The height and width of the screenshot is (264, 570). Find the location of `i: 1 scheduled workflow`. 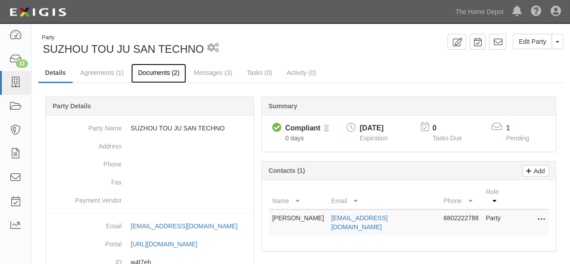

i: 1 scheduled workflow is located at coordinates (213, 48).